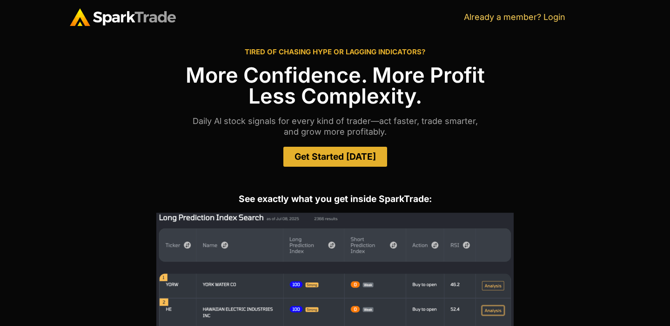  What do you see at coordinates (335, 127) in the screenshot?
I see `p: Daily Al stock signals for every kind of trader—act faster, trade smarter, and grow more profitably.` at bounding box center [335, 127].